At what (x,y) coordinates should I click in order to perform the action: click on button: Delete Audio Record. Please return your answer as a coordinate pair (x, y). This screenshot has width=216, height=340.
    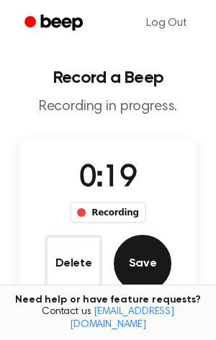
    Looking at the image, I should click on (74, 264).